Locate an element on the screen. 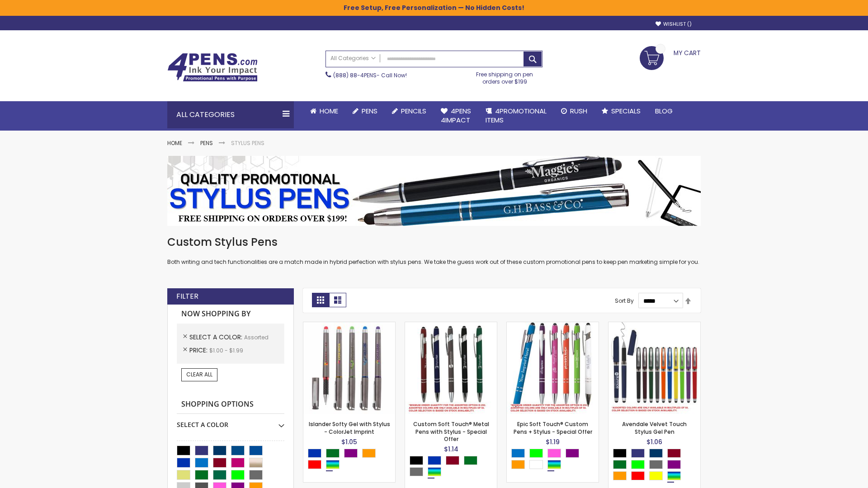 The image size is (868, 488). span: Clear All is located at coordinates (199, 375).